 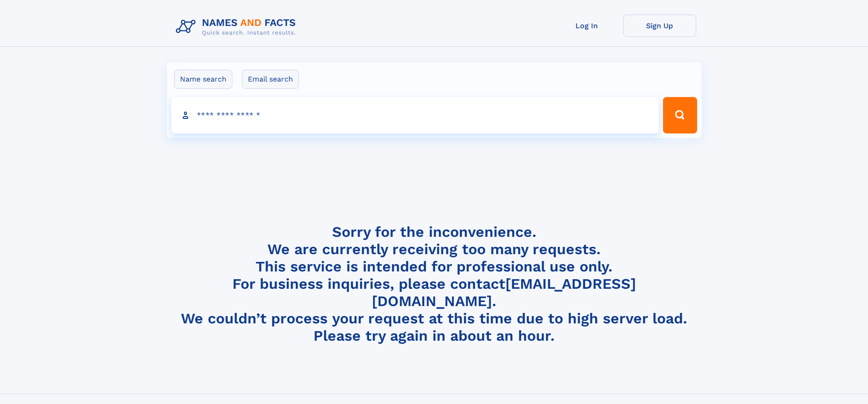 I want to click on a: Log In, so click(x=587, y=25).